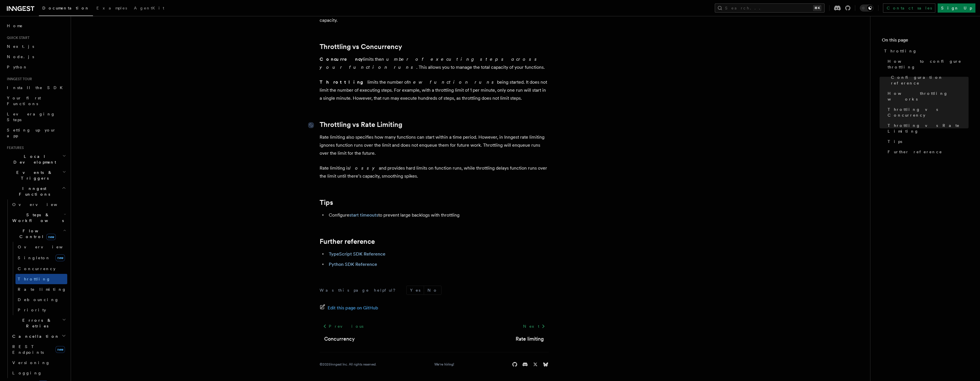 The image size is (980, 381). Describe the element at coordinates (769, 8) in the screenshot. I see `button: Search...⌘K` at that location.